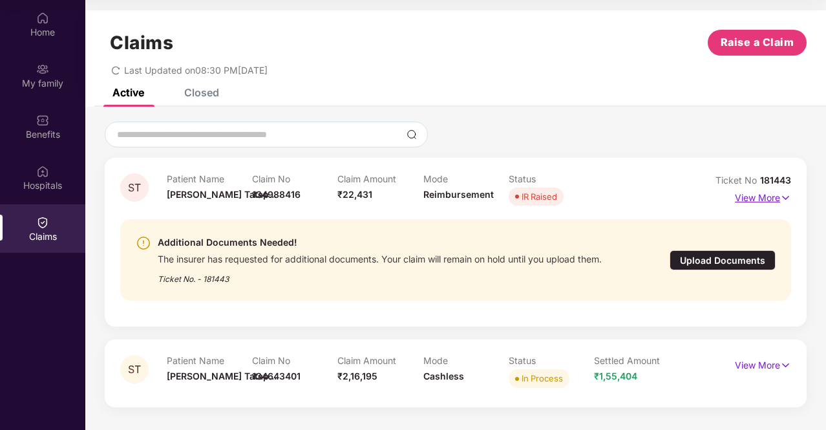 The width and height of the screenshot is (826, 430). Describe the element at coordinates (357, 375) in the screenshot. I see `span: ₹2,16,195` at that location.